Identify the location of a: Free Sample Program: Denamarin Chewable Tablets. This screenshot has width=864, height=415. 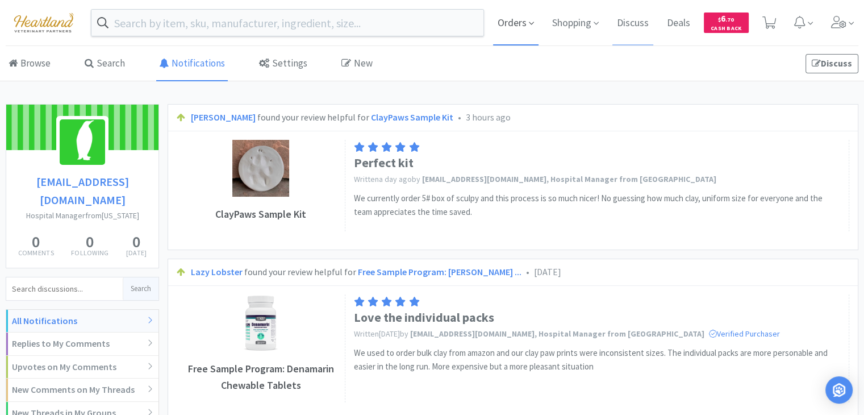
(261, 344).